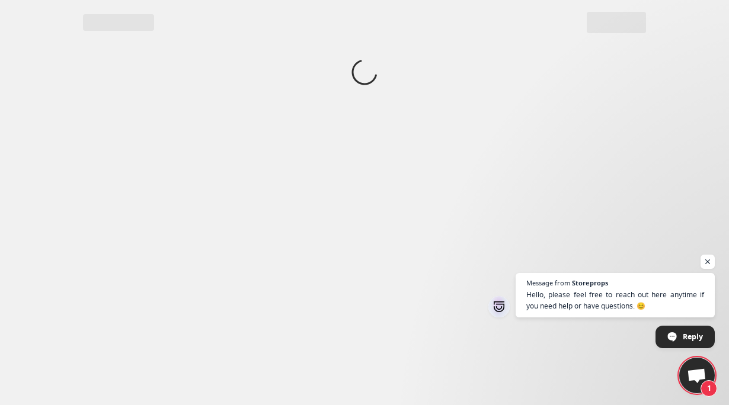 The image size is (729, 405). What do you see at coordinates (548, 283) in the screenshot?
I see `span: Message from` at bounding box center [548, 283].